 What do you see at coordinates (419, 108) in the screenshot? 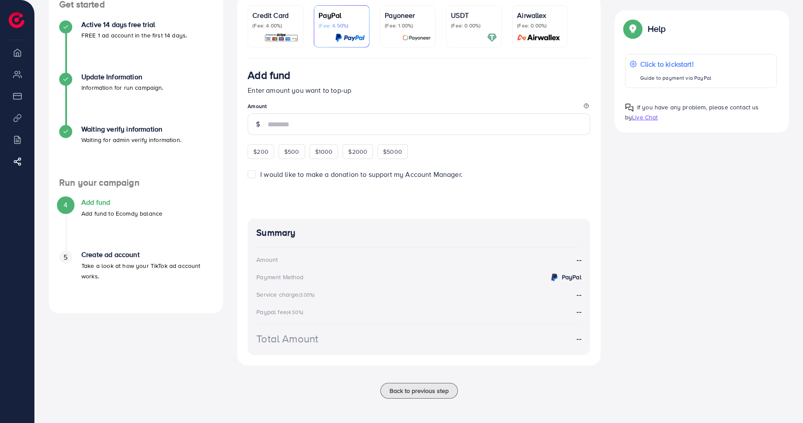
I see `legend: Amount` at bounding box center [419, 108].